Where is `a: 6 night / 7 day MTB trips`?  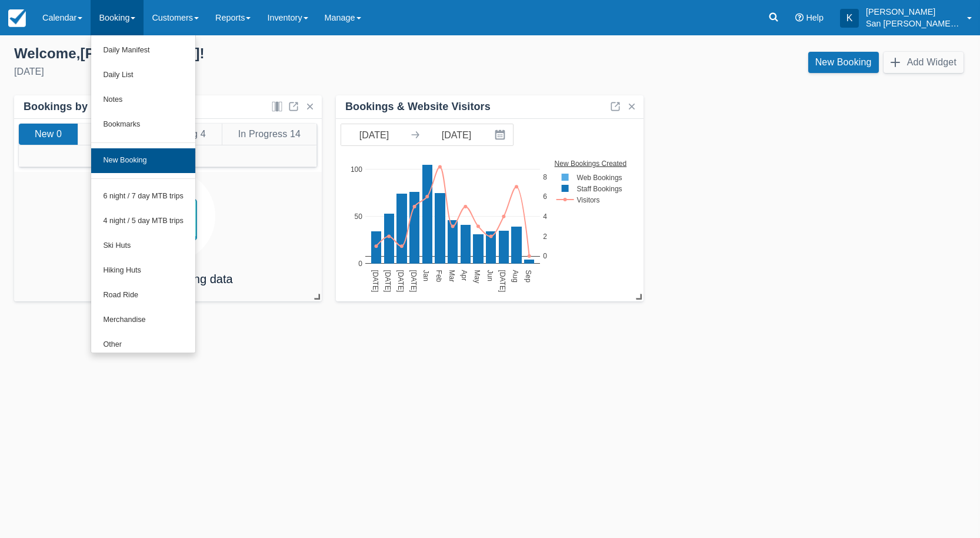
a: 6 night / 7 day MTB trips is located at coordinates (143, 197).